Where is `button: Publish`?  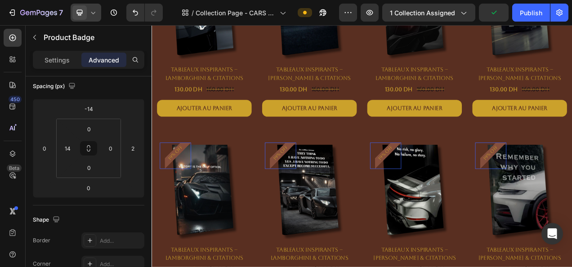 button: Publish is located at coordinates (531, 13).